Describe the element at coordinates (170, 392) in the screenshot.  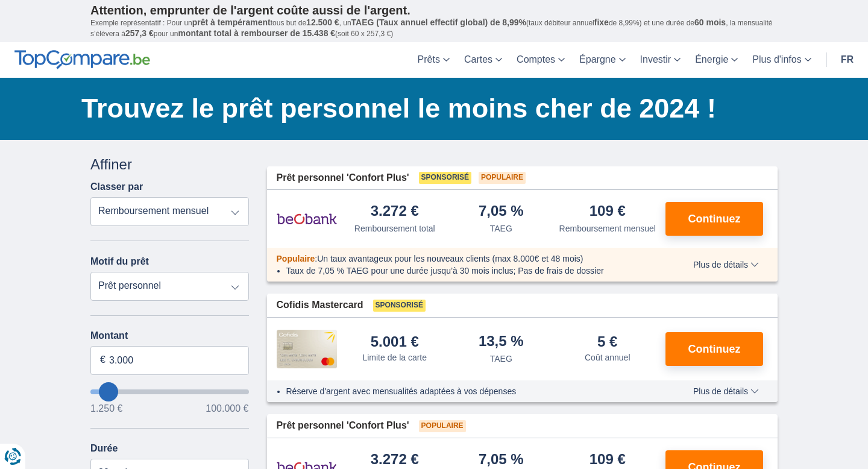
I see `a: wantToBorrow` at that location.